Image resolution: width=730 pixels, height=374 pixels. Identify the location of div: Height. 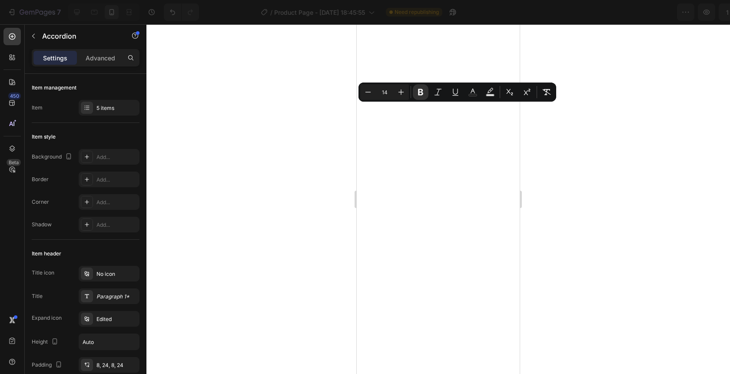
(46, 342).